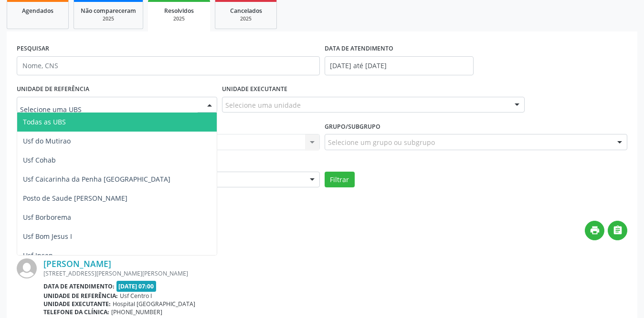  What do you see at coordinates (38, 255) in the screenshot?
I see `span: Usf Ipsep` at bounding box center [38, 255].